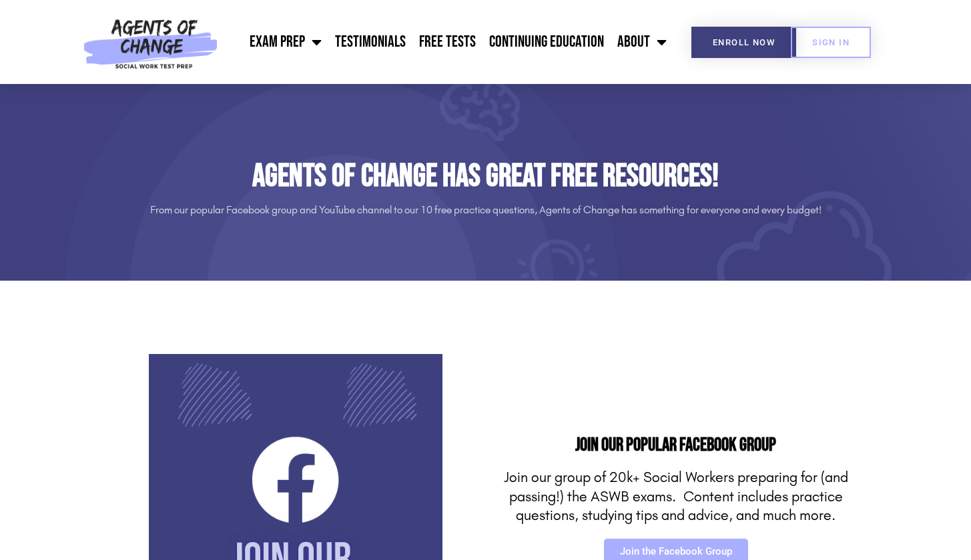 The height and width of the screenshot is (560, 971). I want to click on a: Free Tests, so click(447, 42).